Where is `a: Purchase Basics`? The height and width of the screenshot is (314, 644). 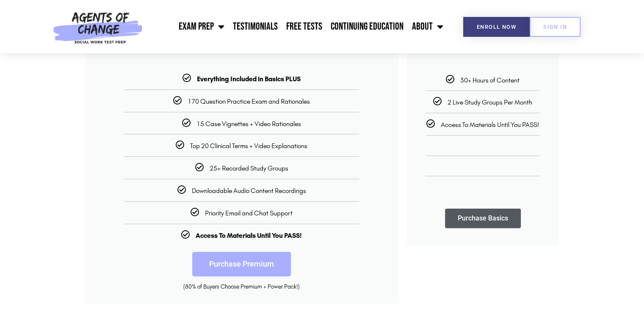
a: Purchase Basics is located at coordinates (483, 218).